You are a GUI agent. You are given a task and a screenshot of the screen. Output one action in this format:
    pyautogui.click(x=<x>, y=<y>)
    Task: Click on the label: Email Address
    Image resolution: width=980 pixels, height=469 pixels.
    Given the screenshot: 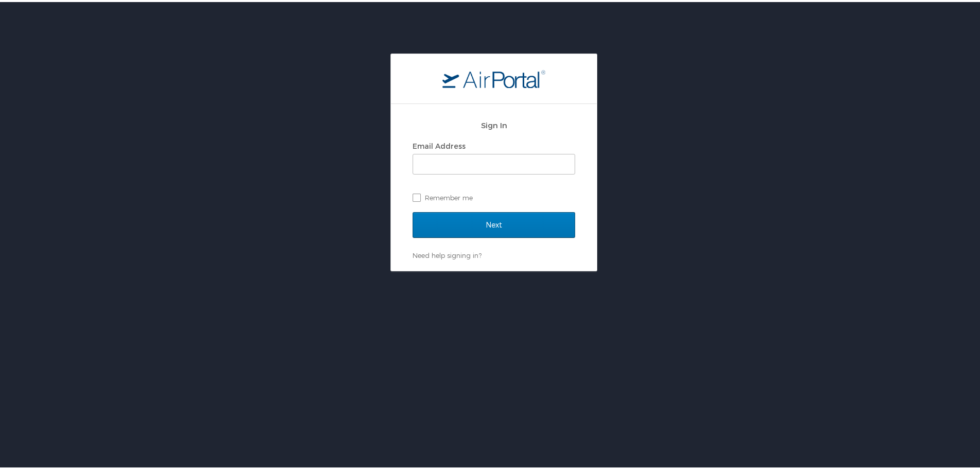 What is the action you would take?
    pyautogui.click(x=439, y=144)
    